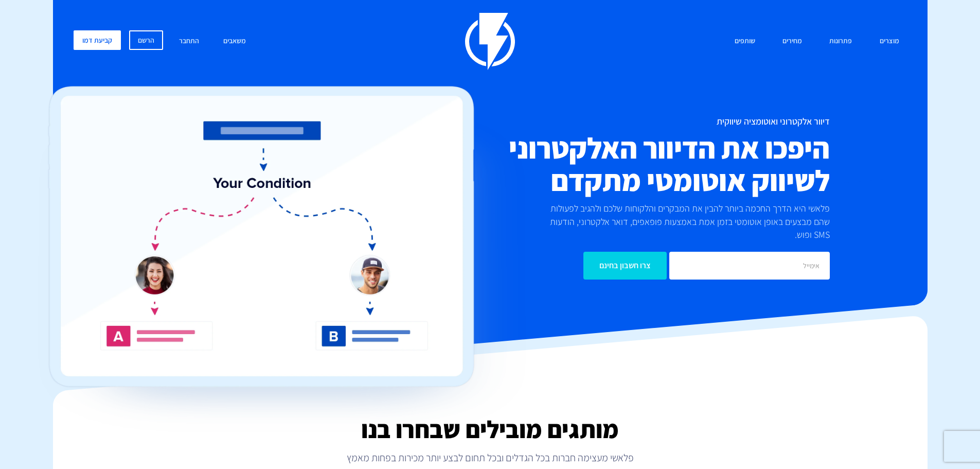 The width and height of the screenshot is (980, 469). Describe the element at coordinates (490, 457) in the screenshot. I see `p: פלאשי מעצימה חברות בכל הגדלים ובכל תחום לבצע יותר מכירות בפחות מאמץ` at that location.